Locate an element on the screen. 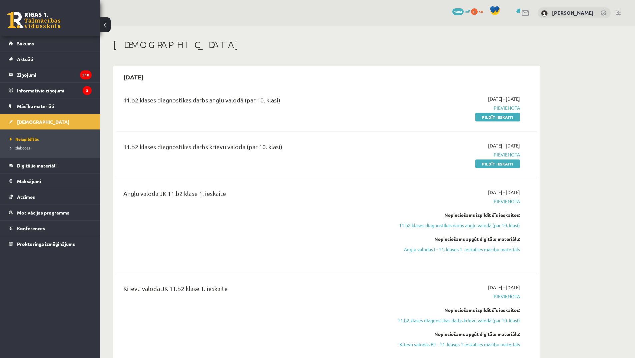  a: Rīgas 1. Tālmācības vidusskola is located at coordinates (34, 20).